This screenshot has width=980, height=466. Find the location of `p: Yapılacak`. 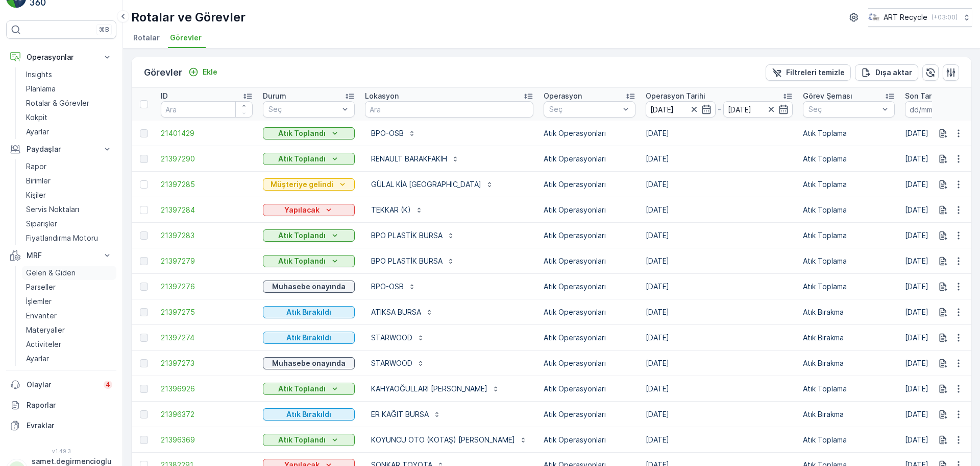

p: Yapılacak is located at coordinates (302, 210).